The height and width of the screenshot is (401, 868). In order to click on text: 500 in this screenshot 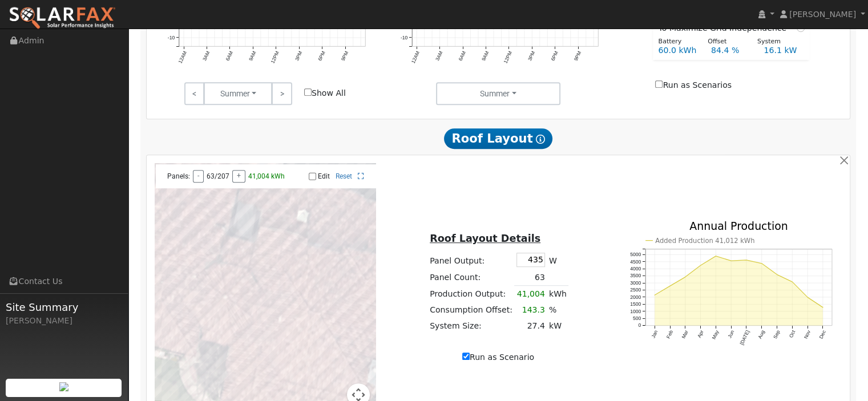, I will do `click(636, 319)`.